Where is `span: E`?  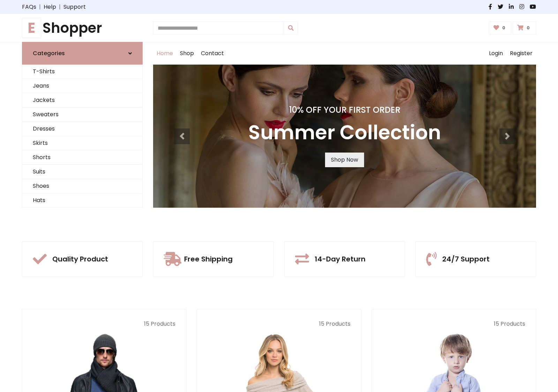 span: E is located at coordinates (32, 28).